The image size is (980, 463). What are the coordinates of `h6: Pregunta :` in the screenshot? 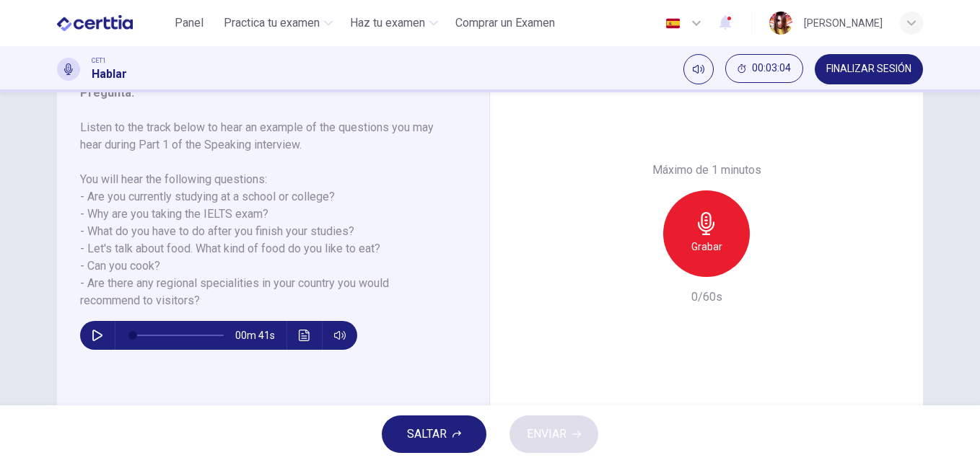 It's located at (264, 93).